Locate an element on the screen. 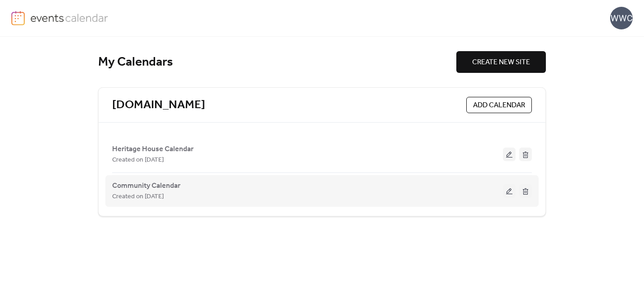 The image size is (644, 296). span: Community Calendar is located at coordinates (146, 186).